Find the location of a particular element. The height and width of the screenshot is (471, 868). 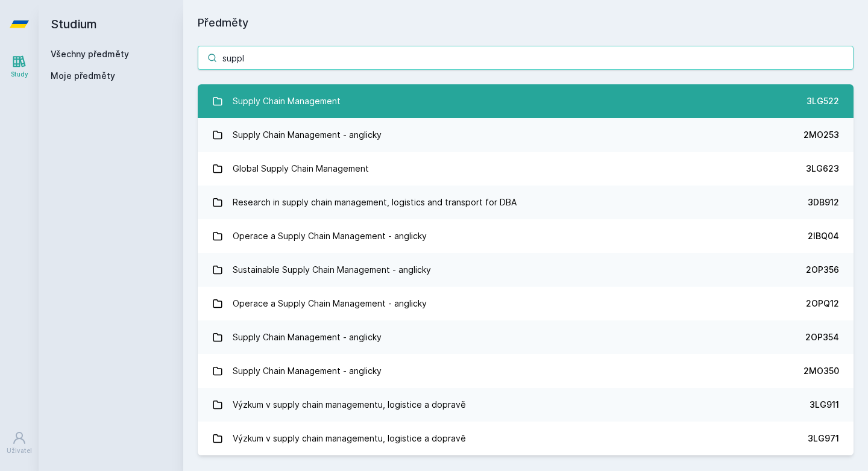

a: Supply Chain Management - anglicky 2OP354 is located at coordinates (526, 337).